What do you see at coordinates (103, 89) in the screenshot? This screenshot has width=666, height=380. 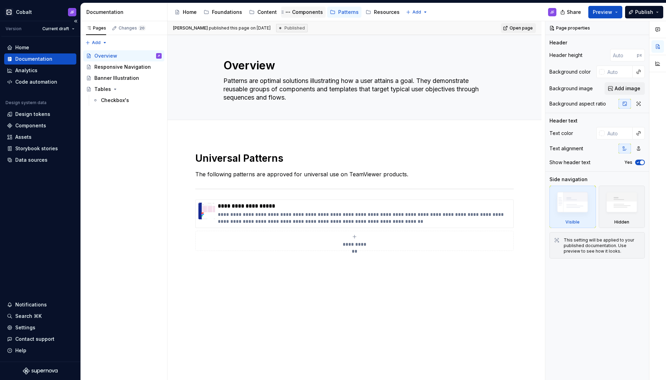 I see `div: Tables` at bounding box center [103, 89].